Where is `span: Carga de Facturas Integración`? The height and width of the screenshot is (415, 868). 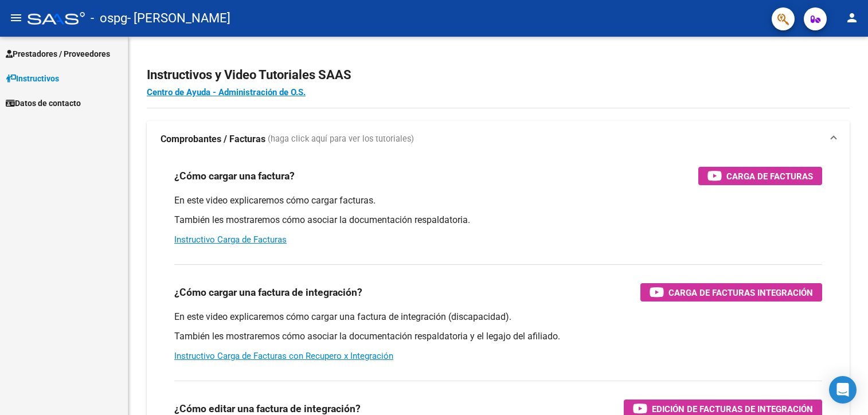
span: Carga de Facturas Integración is located at coordinates (740, 293).